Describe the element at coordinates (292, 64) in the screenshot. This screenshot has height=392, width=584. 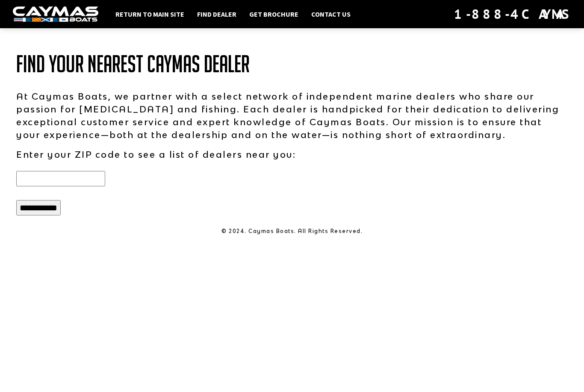
I see `h1: Find Your Nearest Caymas Dealer` at that location.